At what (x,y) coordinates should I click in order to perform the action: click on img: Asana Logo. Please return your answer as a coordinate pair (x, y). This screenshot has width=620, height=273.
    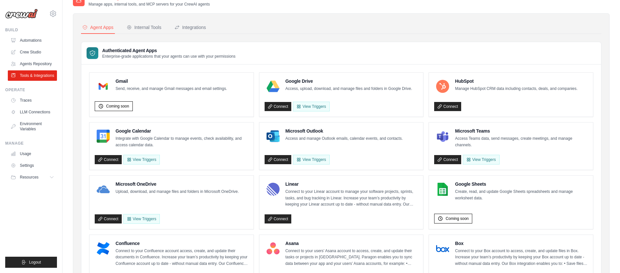
    Looking at the image, I should click on (273, 248).